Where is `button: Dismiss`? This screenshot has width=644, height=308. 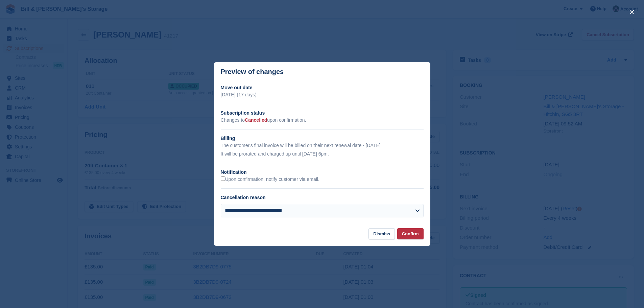 button: Dismiss is located at coordinates (382, 233).